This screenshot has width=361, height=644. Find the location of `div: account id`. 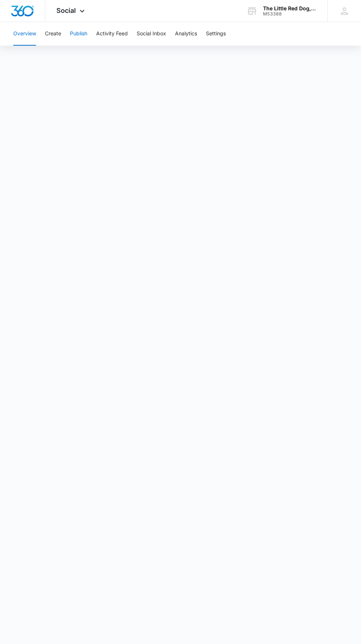

div: account id is located at coordinates (290, 14).